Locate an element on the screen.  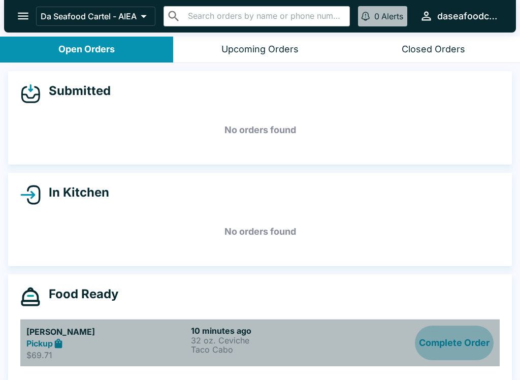
div: Closed Orders is located at coordinates (433, 49).